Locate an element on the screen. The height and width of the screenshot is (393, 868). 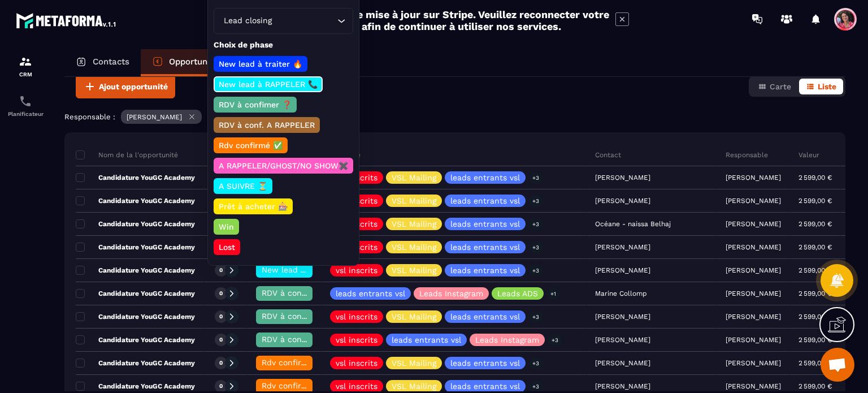
p: CRM is located at coordinates (25, 74).